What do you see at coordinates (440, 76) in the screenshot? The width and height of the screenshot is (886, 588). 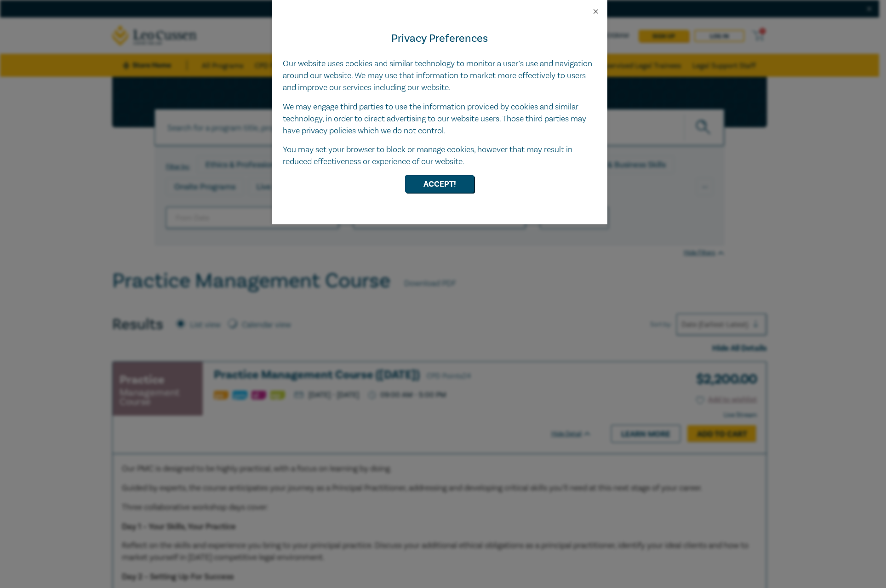 I see `p: Our website uses cookies and similar technology to monitor a user’s use and navigation around our...` at bounding box center [440, 76].